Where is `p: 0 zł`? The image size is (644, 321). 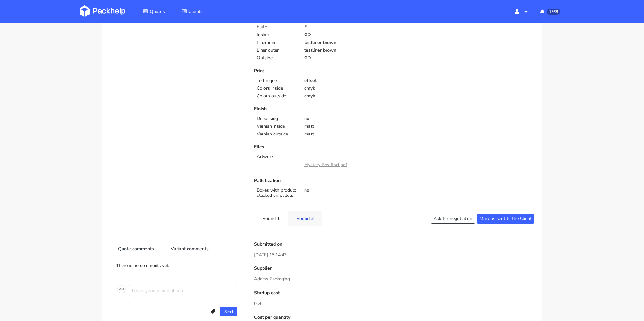 p: 0 zł is located at coordinates (394, 304).